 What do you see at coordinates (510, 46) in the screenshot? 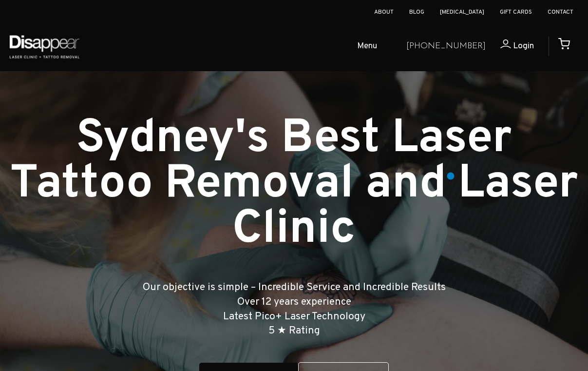
I see `a: Login` at bounding box center [510, 46].